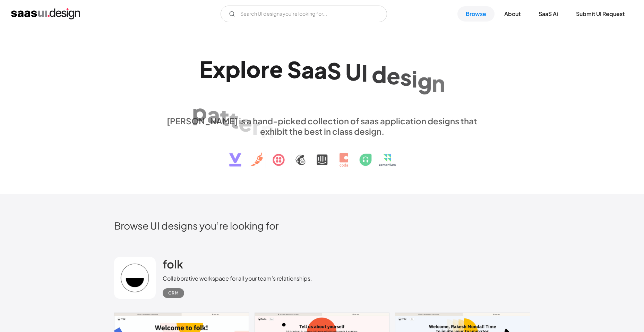 This screenshot has width=644, height=332. Describe the element at coordinates (353, 72) in the screenshot. I see `div: U` at that location.